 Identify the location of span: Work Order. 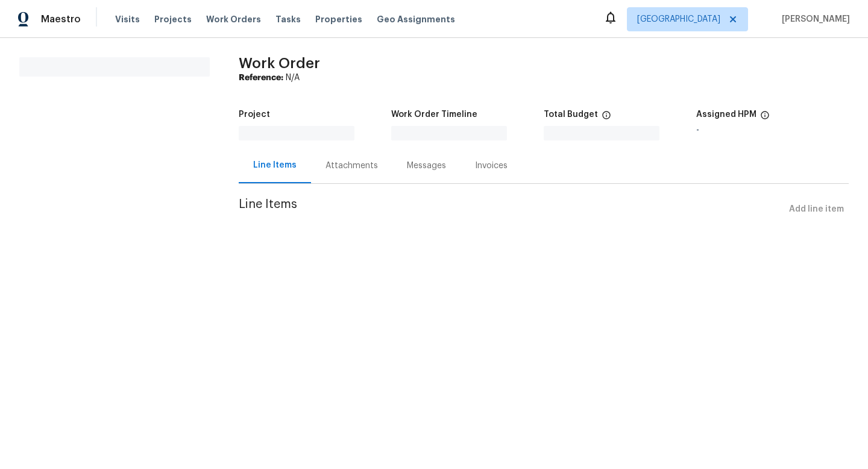
(279, 63).